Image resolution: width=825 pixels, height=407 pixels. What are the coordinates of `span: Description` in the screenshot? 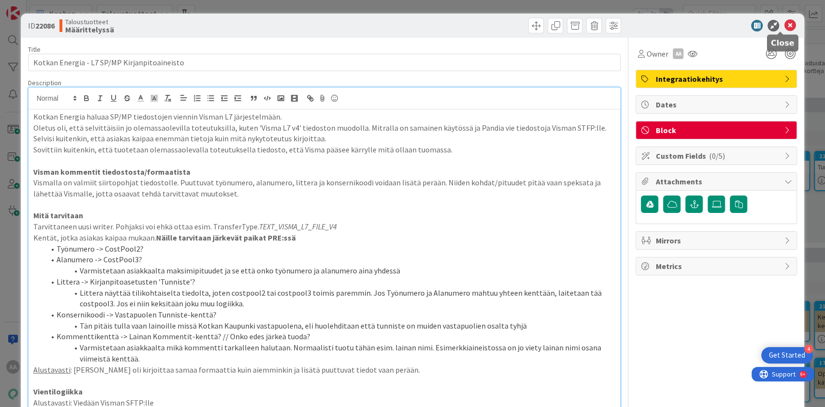 It's located at (44, 83).